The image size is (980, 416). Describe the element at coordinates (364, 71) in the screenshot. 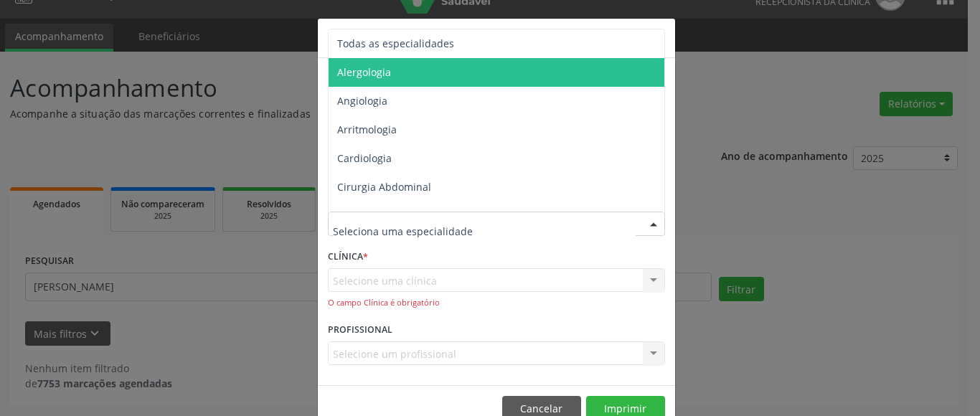

I see `span: Alergologia` at that location.